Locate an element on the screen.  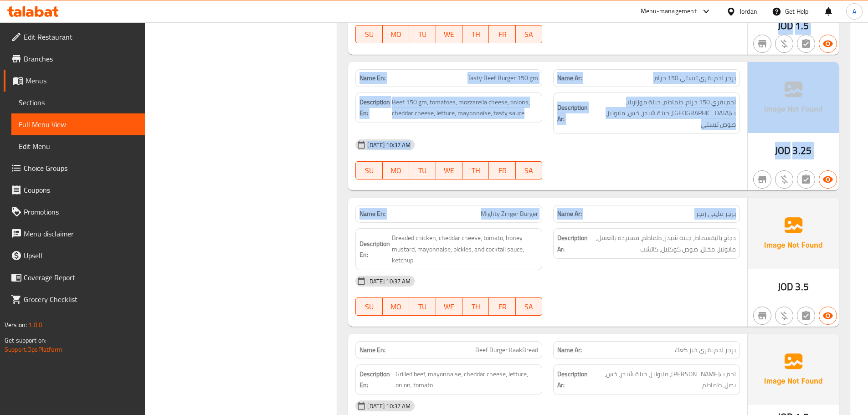
span: Promotions is located at coordinates (81, 212).